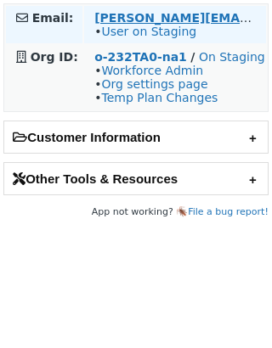 The width and height of the screenshot is (272, 348). I want to click on a: Org settings page, so click(154, 84).